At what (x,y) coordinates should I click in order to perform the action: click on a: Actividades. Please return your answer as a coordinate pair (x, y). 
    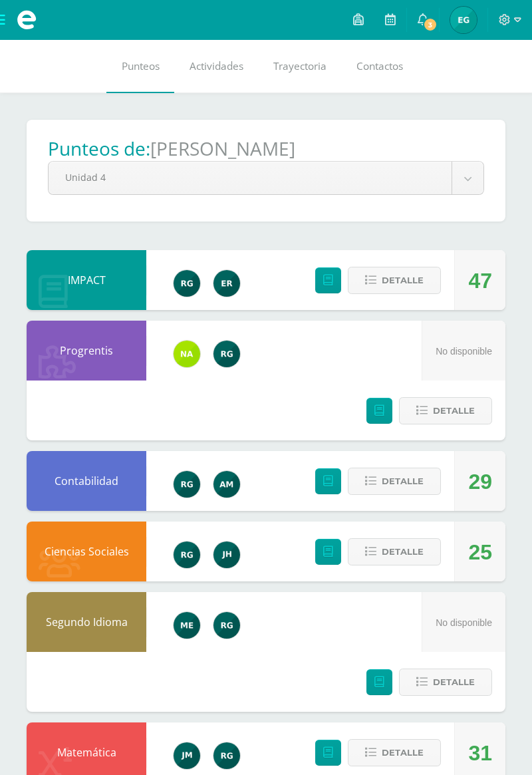
    Looking at the image, I should click on (216, 66).